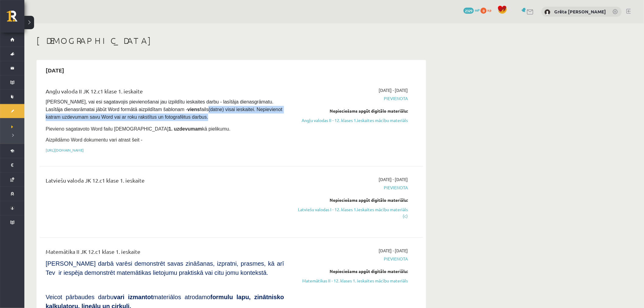 The width and height of the screenshot is (644, 308). I want to click on a: Rīgas 1. Tālmācības vidusskola, so click(16, 18).